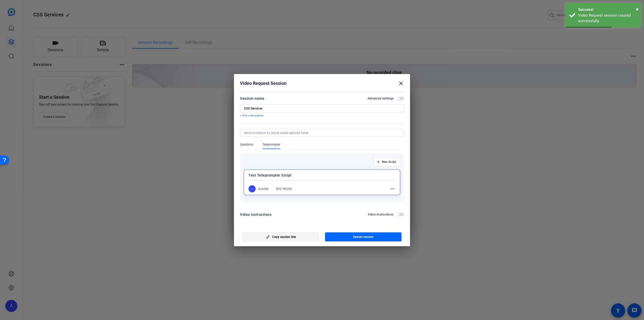  Describe the element at coordinates (322, 116) in the screenshot. I see `p: + Add a description` at that location.